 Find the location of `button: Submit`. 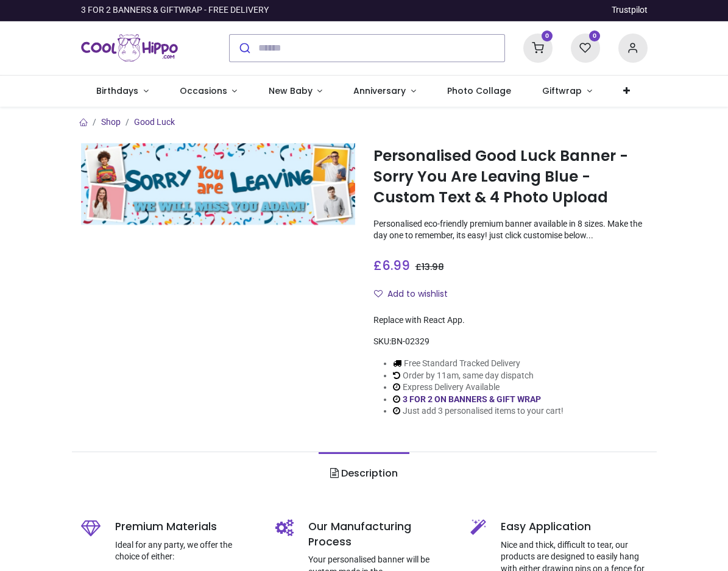

button: Submit is located at coordinates (243, 48).